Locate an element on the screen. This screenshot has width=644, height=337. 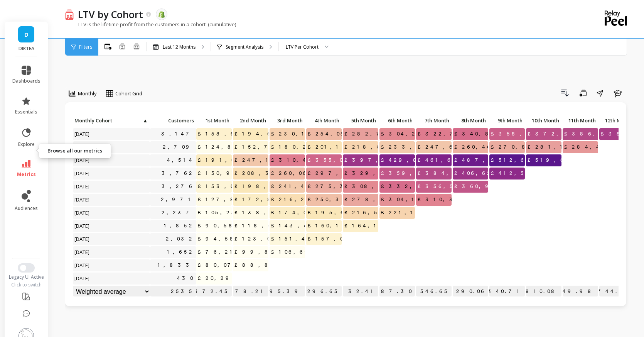
span: £247,182.08 is located at coordinates (268, 160).